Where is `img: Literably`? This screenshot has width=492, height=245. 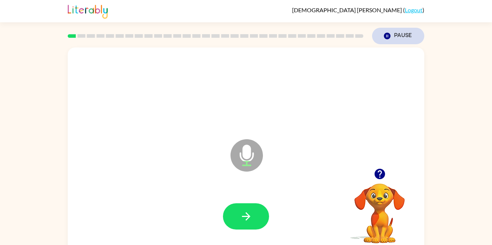
img: Literably is located at coordinates (88, 11).